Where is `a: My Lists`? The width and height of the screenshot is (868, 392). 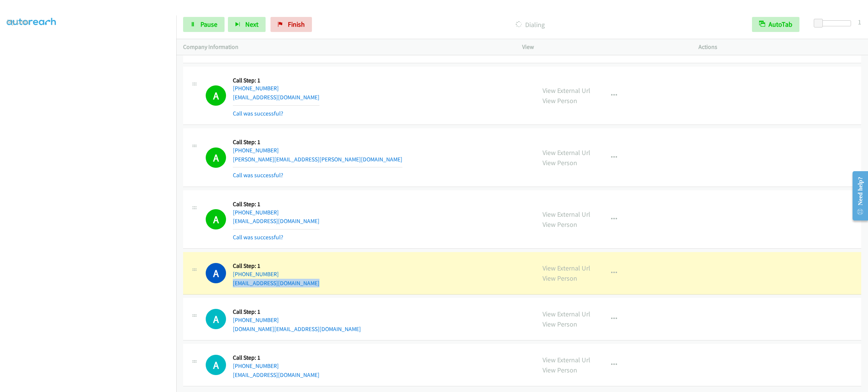
a: My Lists is located at coordinates (18, 22).